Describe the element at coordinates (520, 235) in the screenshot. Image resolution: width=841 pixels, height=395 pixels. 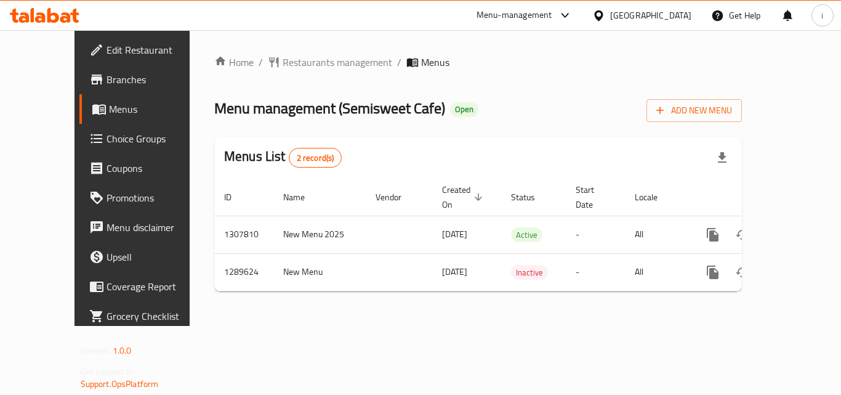
I see `table: enhanced table` at that location.